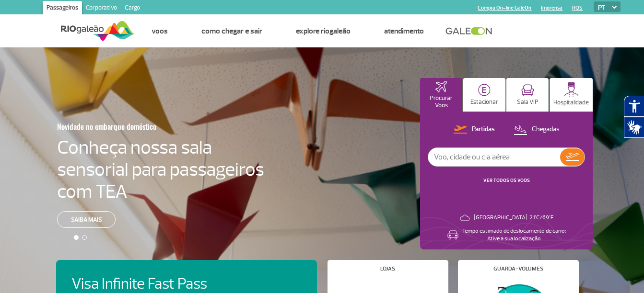 The height and width of the screenshot is (293, 644). Describe the element at coordinates (634, 127) in the screenshot. I see `button: Abrir tradutor de língua de sinais.` at that location.